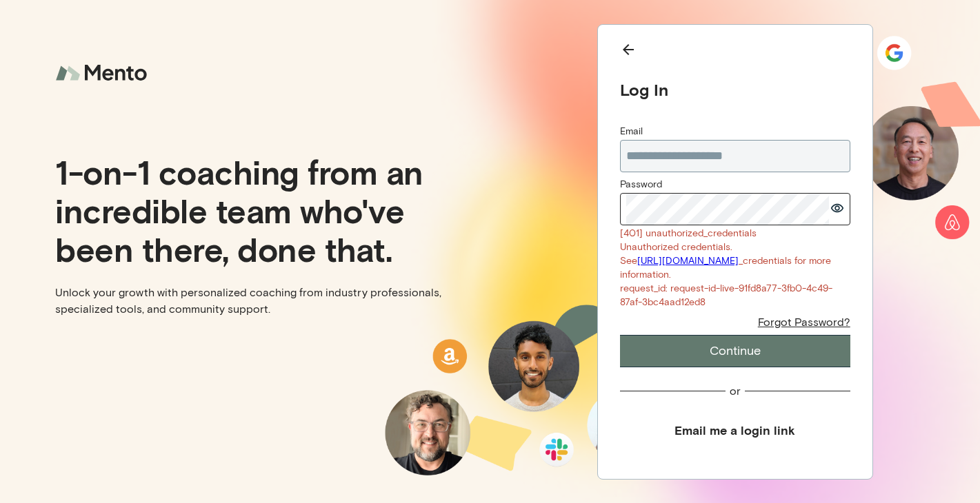 The image size is (980, 503). Describe the element at coordinates (735, 351) in the screenshot. I see `button: Continue` at that location.